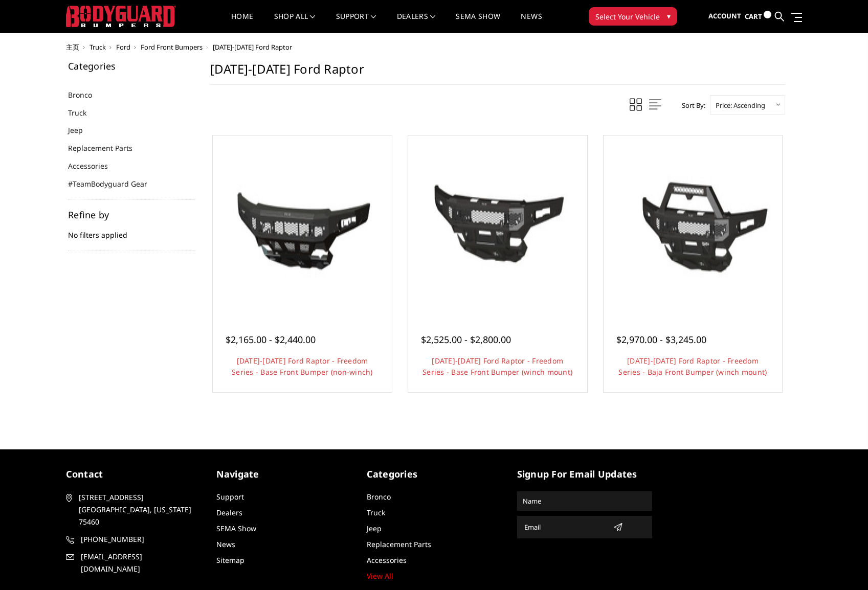 This screenshot has width=868, height=590. I want to click on a: Sitemap, so click(230, 560).